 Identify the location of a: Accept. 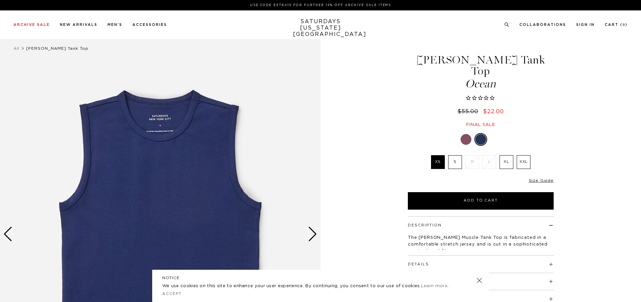
(172, 293).